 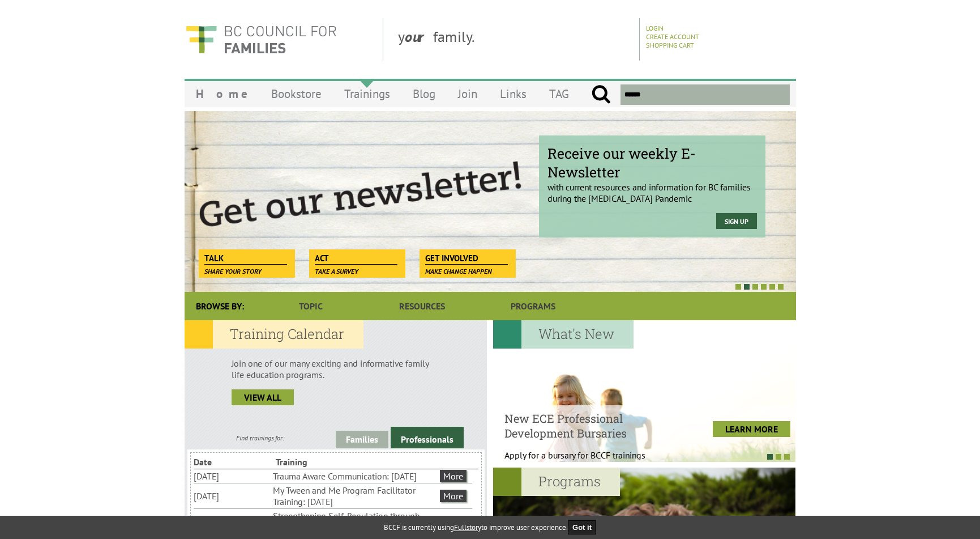 What do you see at coordinates (563, 334) in the screenshot?
I see `h2: What's New` at bounding box center [563, 334].